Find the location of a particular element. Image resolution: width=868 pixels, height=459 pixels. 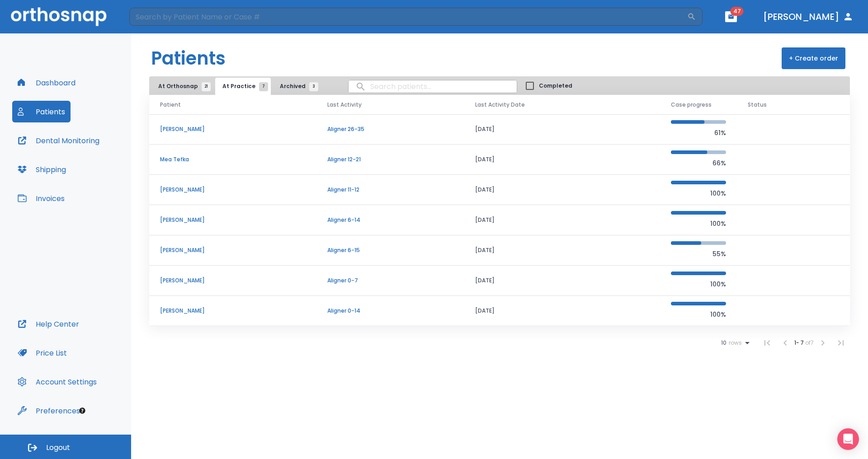

span: Patient is located at coordinates (170, 105).